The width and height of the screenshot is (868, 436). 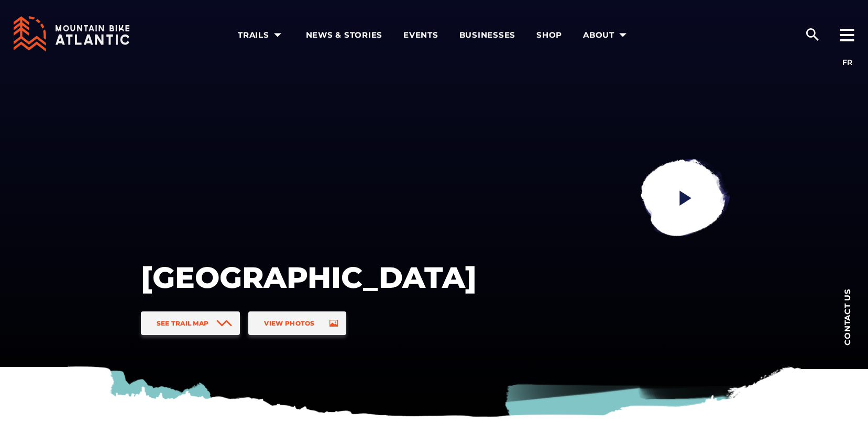 What do you see at coordinates (685, 198) in the screenshot?
I see `ion-icon: play` at bounding box center [685, 198].